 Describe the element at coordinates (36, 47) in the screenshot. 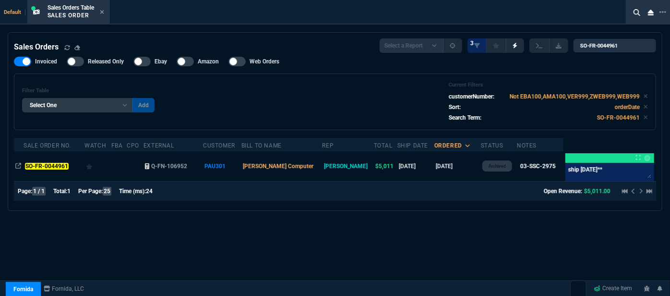

I see `h4: Sales Orders` at that location.